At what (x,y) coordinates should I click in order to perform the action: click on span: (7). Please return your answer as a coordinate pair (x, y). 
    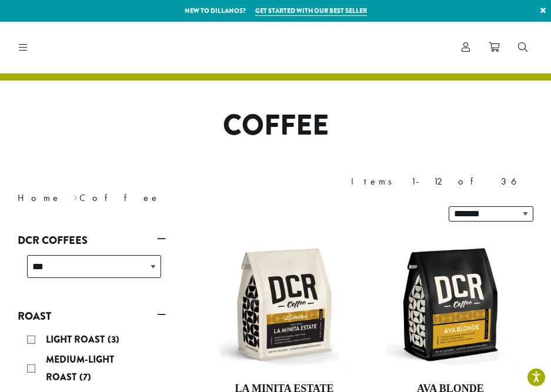
    Looking at the image, I should click on (85, 376).